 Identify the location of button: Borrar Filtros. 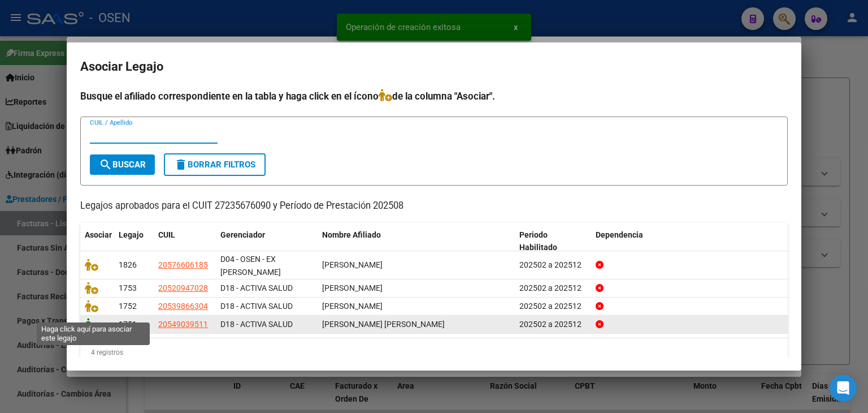
(215, 164).